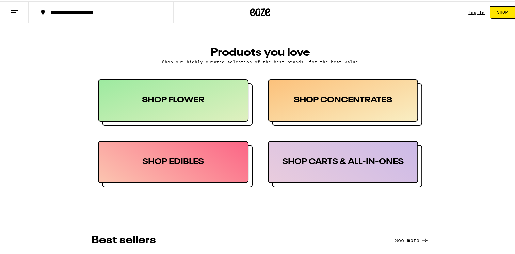 The height and width of the screenshot is (254, 515). I want to click on button: See more, so click(412, 239).